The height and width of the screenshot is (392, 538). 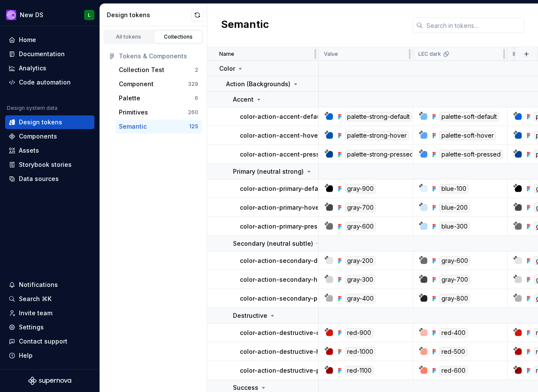 I want to click on a: Code automation, so click(x=50, y=82).